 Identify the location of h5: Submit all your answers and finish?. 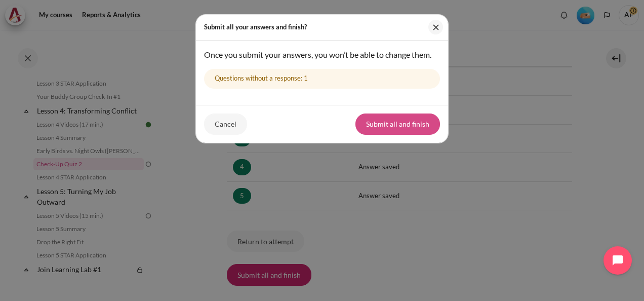
(255, 27).